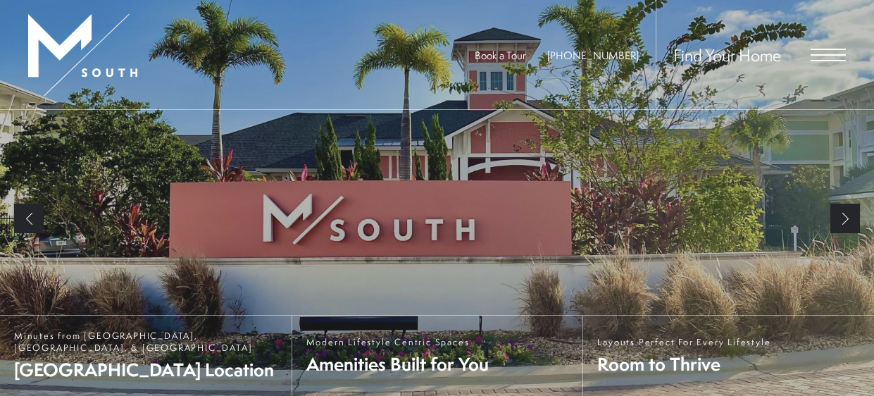 This screenshot has height=396, width=874. What do you see at coordinates (728, 355) in the screenshot?
I see `a: Layouts Perfect For Every Lifestyle` at bounding box center [728, 355].